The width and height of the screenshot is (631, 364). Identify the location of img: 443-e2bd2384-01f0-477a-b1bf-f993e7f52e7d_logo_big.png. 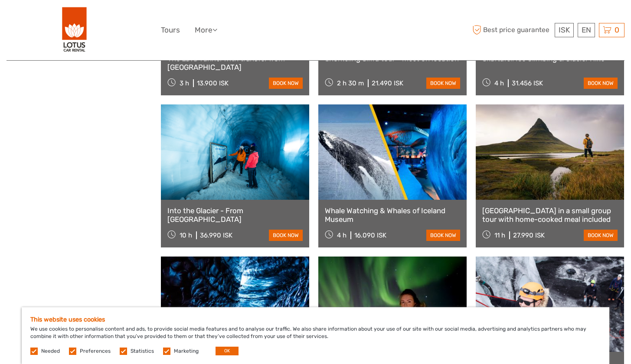
(75, 30).